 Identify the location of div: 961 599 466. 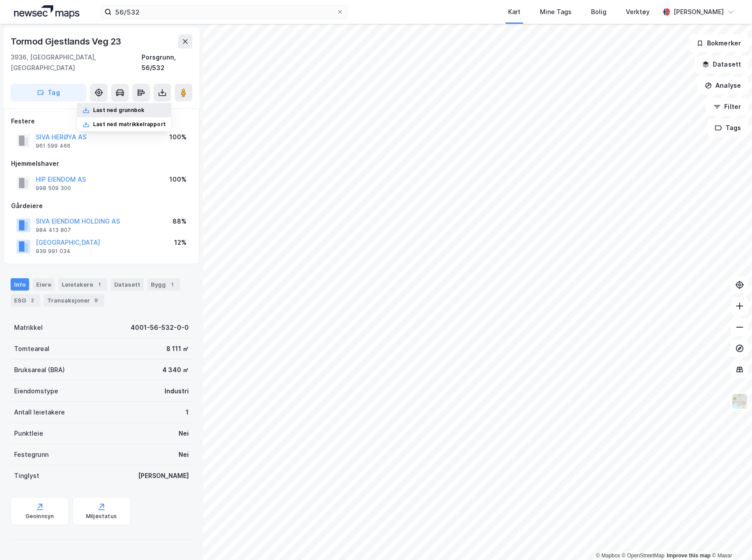
(53, 146).